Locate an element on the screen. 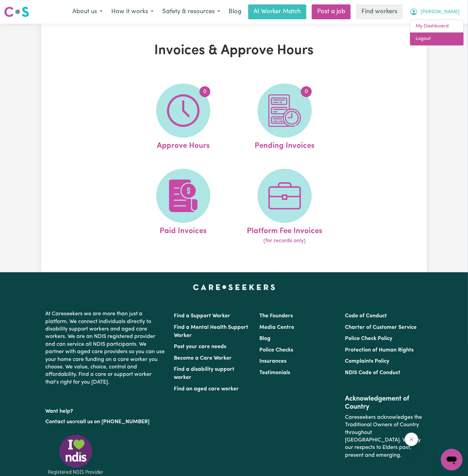 The image size is (468, 476). a: Contact us is located at coordinates (59, 422).